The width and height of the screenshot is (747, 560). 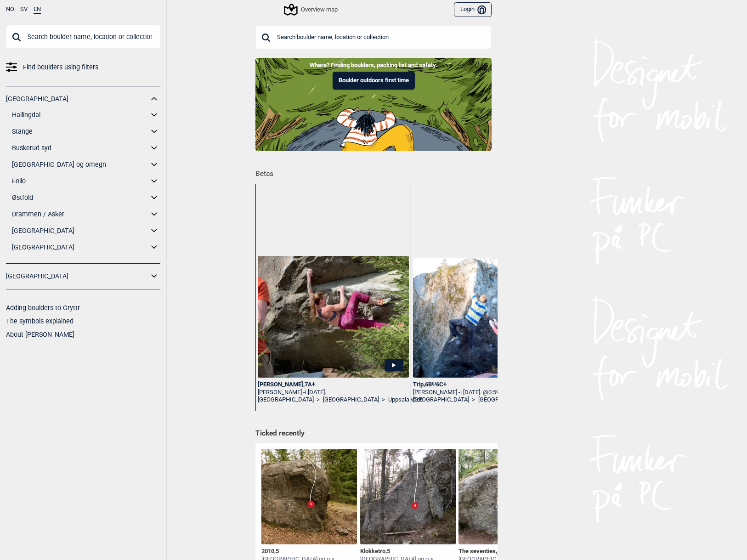 What do you see at coordinates (42, 308) in the screenshot?
I see `a: Adding boulders to Gryttr` at bounding box center [42, 308].